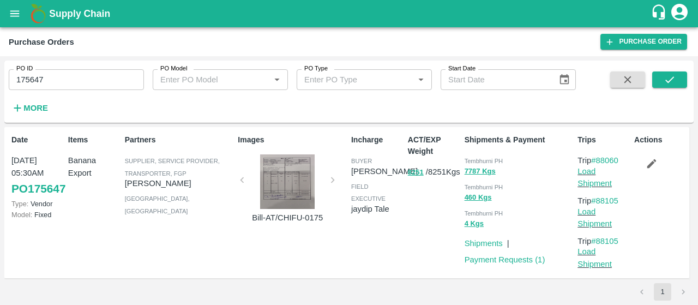 The width and height of the screenshot is (698, 305). What do you see at coordinates (38, 14) in the screenshot?
I see `img: logo` at bounding box center [38, 14].